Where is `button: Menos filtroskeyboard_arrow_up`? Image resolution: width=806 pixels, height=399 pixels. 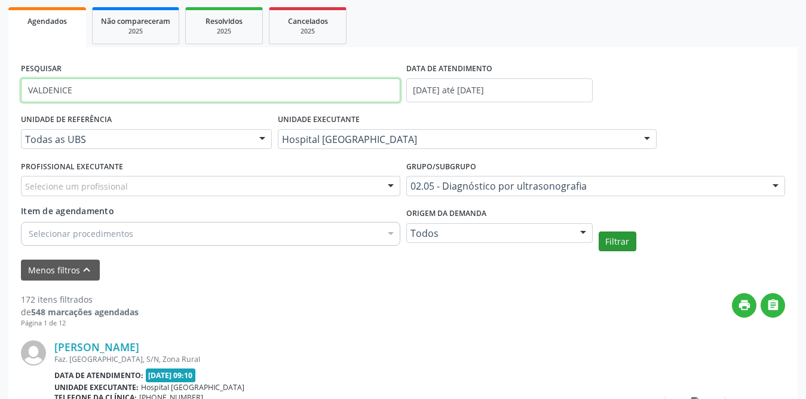 button: Menos filtroskeyboard_arrow_up is located at coordinates (60, 269).